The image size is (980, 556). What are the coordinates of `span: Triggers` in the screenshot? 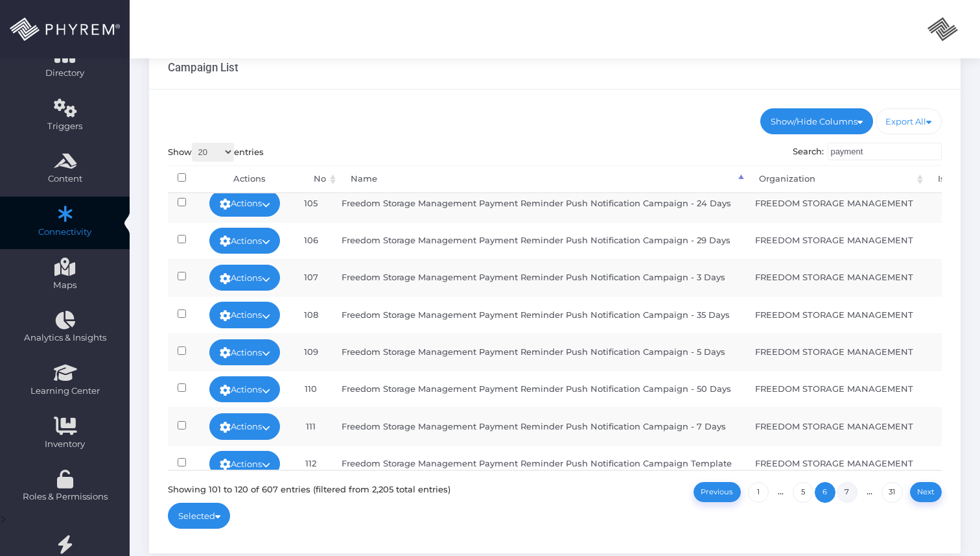 It's located at (65, 126).